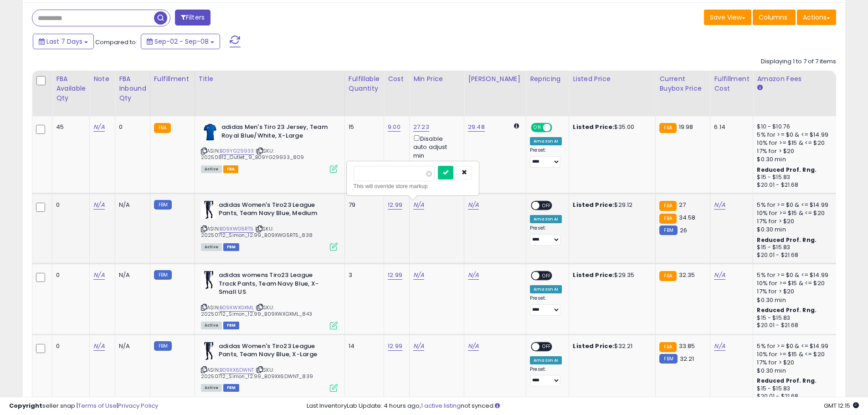 This screenshot has width=868, height=415. What do you see at coordinates (816, 17) in the screenshot?
I see `button: Actions` at bounding box center [816, 17].